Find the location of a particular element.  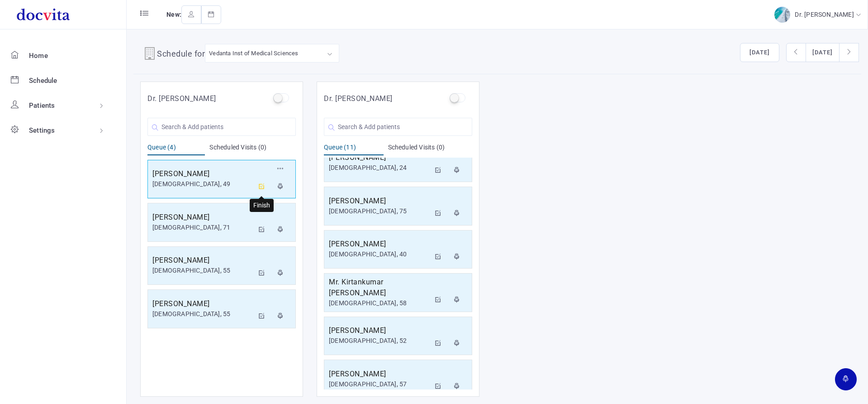

span: Settings is located at coordinates (42, 131).